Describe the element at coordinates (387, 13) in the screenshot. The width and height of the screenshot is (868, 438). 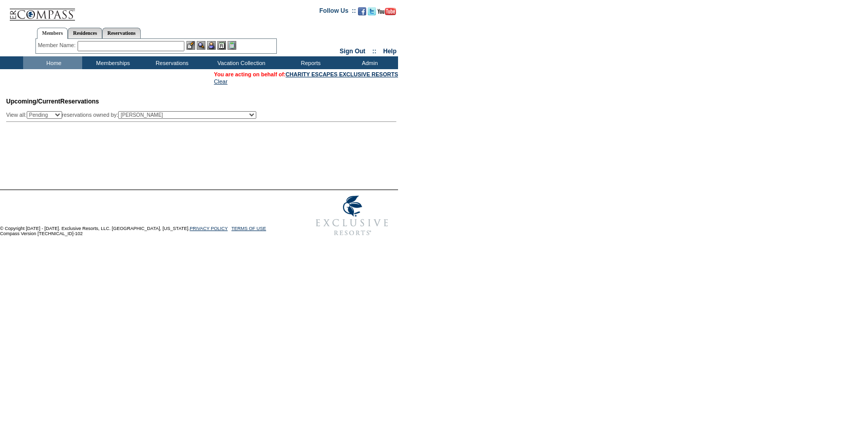
I see `a: Subscribe to our YouTube Channel` at that location.